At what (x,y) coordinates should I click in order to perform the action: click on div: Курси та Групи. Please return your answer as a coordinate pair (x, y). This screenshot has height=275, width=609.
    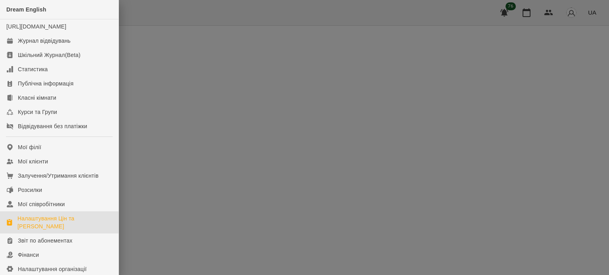
    Looking at the image, I should click on (37, 112).